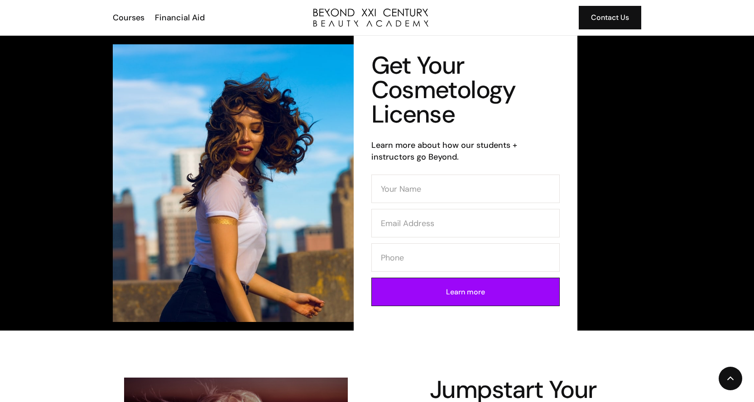 The image size is (754, 402). I want to click on form: Contact Form (Cosmo), so click(465, 240).